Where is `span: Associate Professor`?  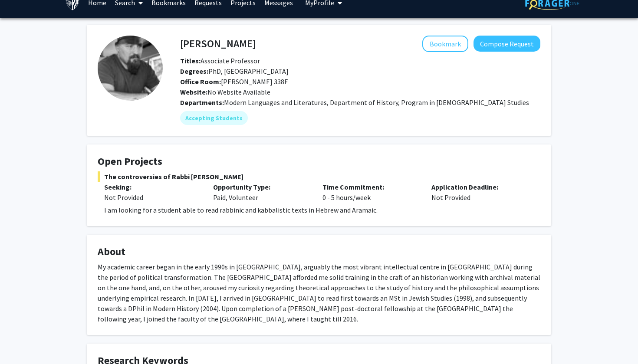 span: Associate Professor is located at coordinates (220, 61).